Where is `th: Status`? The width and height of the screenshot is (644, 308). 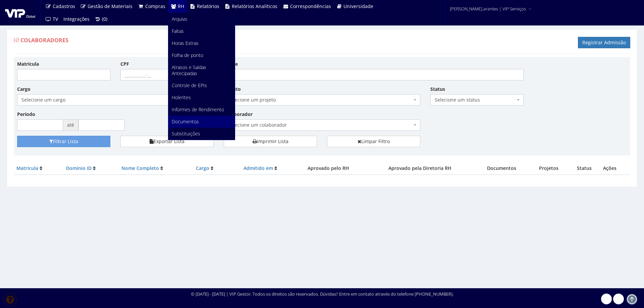
th: Status is located at coordinates (584, 168).